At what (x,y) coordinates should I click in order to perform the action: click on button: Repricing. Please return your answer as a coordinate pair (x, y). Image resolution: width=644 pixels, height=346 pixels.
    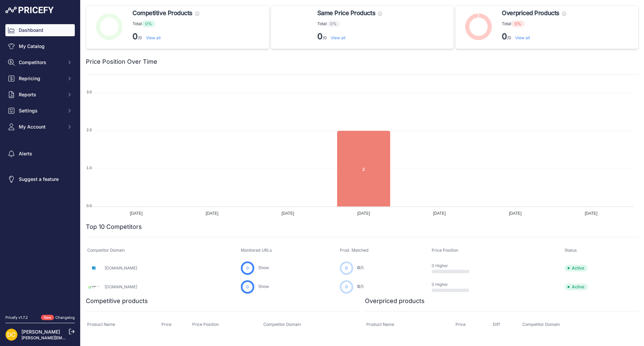
    Looking at the image, I should click on (40, 79).